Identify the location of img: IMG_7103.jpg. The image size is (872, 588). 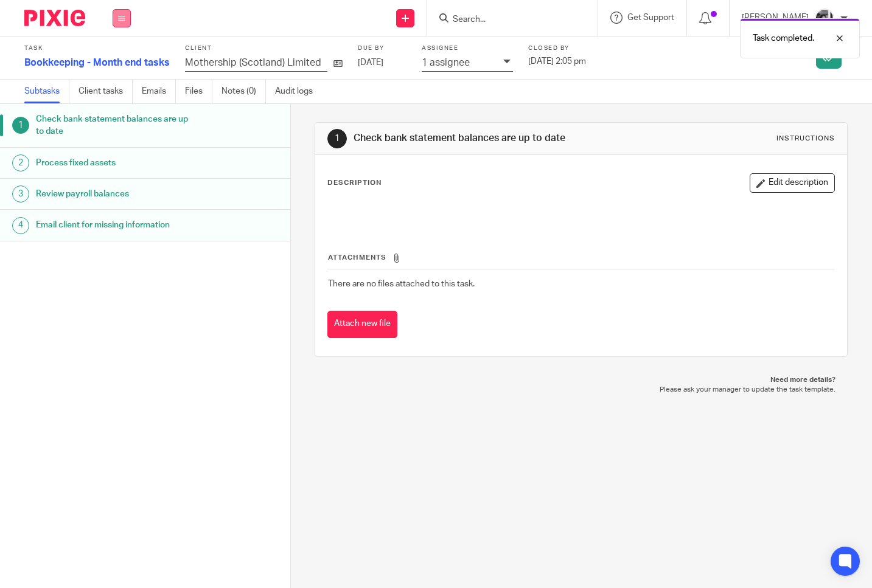
(825, 19).